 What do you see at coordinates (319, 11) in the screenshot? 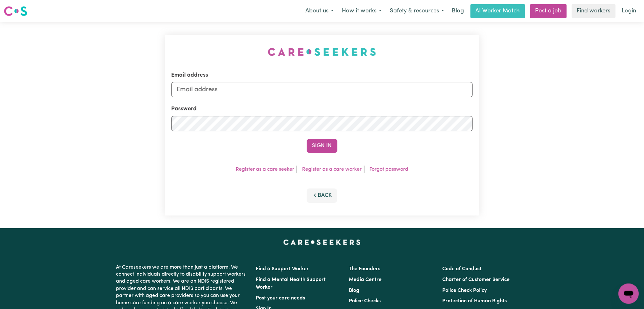
I see `button: About us` at bounding box center [319, 11].